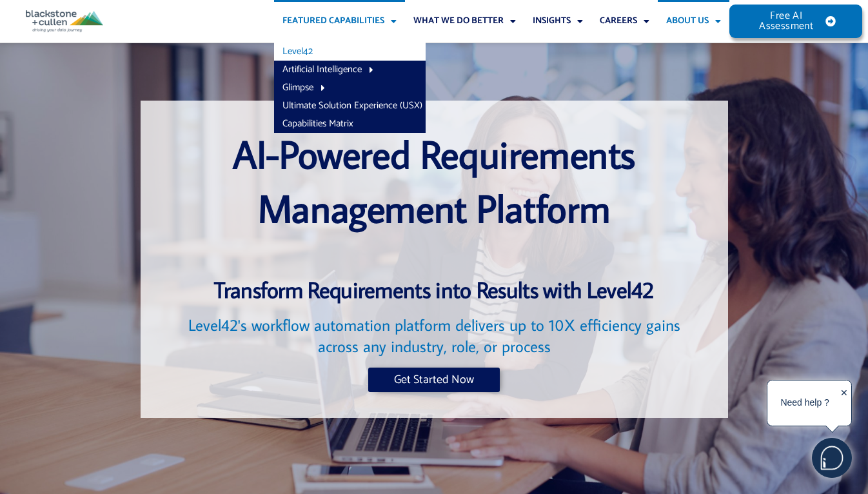  I want to click on ul: Featured Capabilities, so click(350, 88).